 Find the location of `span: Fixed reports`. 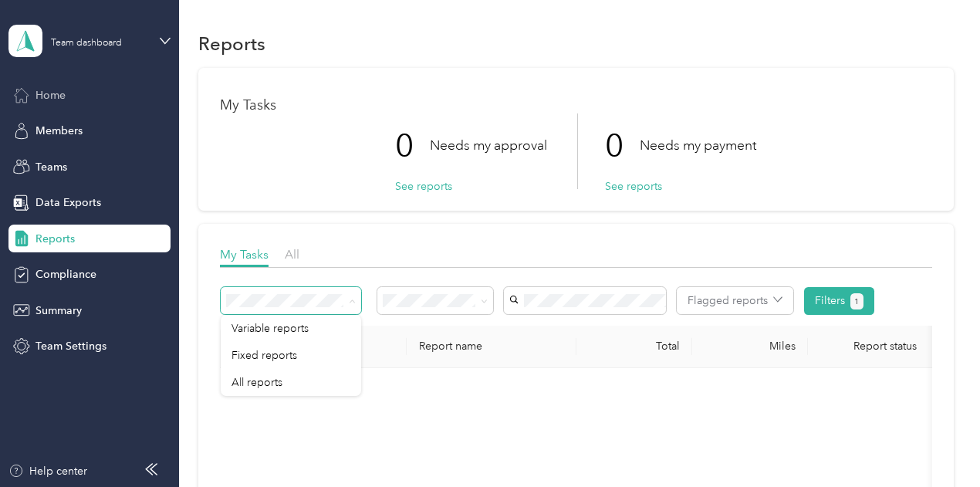

span: Fixed reports is located at coordinates (264, 356).